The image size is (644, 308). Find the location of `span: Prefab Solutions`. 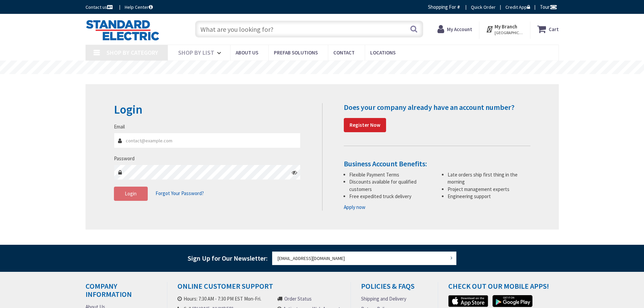

span: Prefab Solutions is located at coordinates (296, 52).